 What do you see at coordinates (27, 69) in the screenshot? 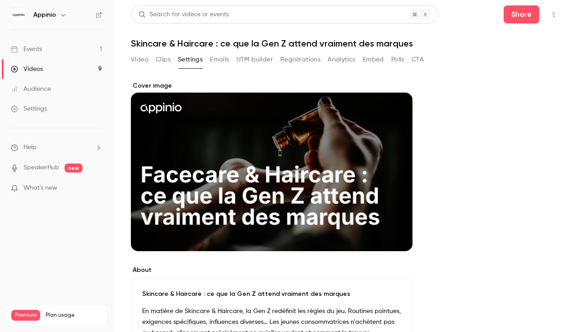
I see `div: Videos` at bounding box center [27, 69].